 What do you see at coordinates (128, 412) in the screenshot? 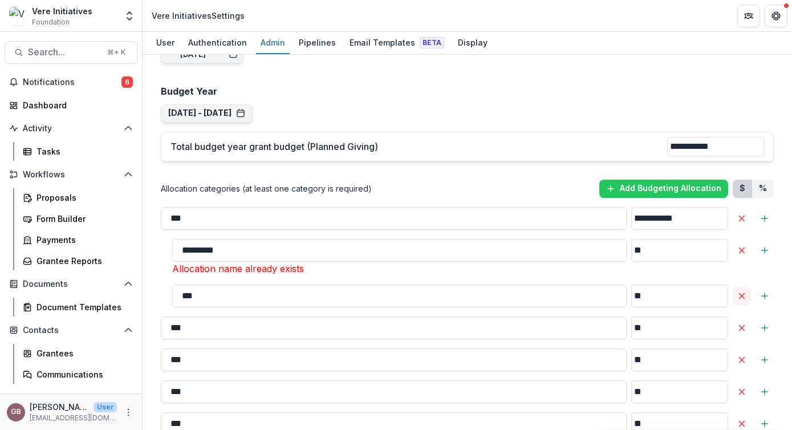
I see `button: More` at bounding box center [128, 412].